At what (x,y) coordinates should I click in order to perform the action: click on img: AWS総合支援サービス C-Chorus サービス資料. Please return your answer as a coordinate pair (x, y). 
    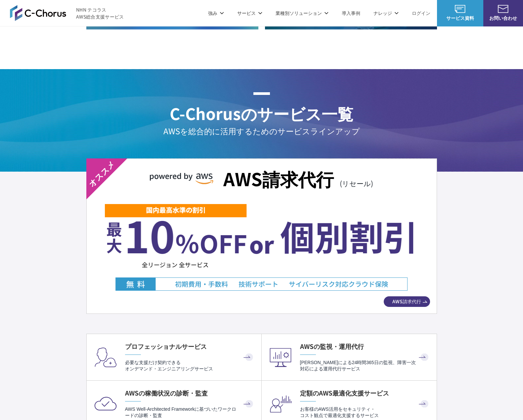
    Looking at the image, I should click on (460, 9).